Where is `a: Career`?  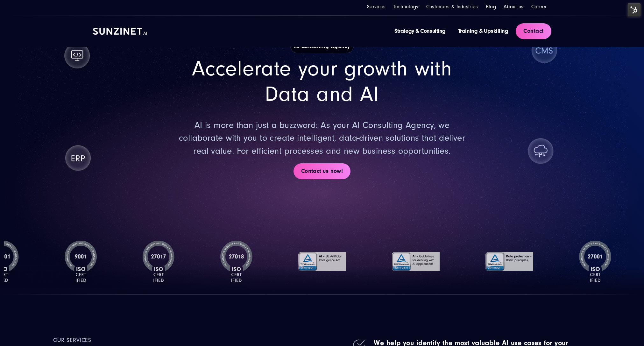 a: Career is located at coordinates (538, 7).